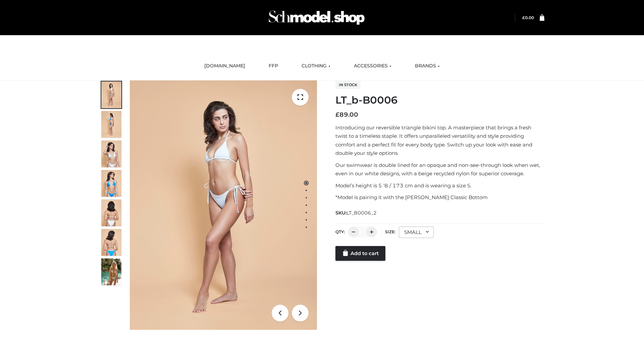  I want to click on p: Model’s height is 5 ‘8 / 173 cm and is wearing a size S., so click(440, 186).